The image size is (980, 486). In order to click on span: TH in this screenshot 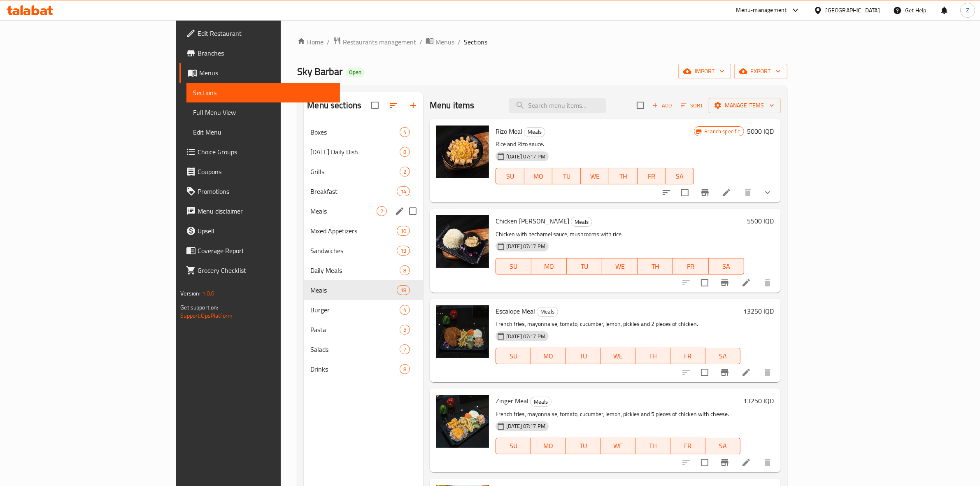, I will do `click(653, 446)`.